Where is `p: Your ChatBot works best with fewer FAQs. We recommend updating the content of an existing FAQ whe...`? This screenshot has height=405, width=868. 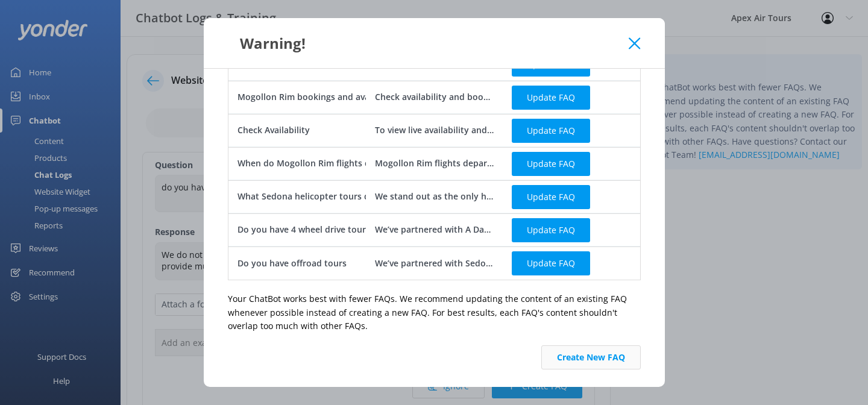 p: Your ChatBot works best with fewer FAQs. We recommend updating the content of an existing FAQ whe... is located at coordinates (434, 313).